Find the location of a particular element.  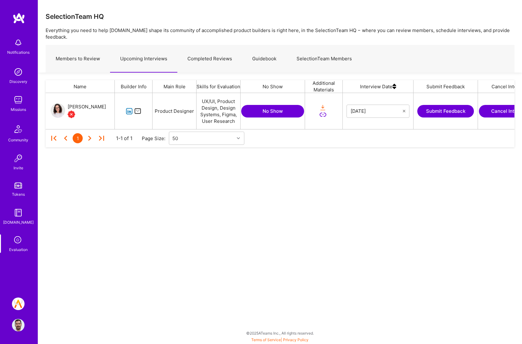

div: 50 is located at coordinates (175, 138).